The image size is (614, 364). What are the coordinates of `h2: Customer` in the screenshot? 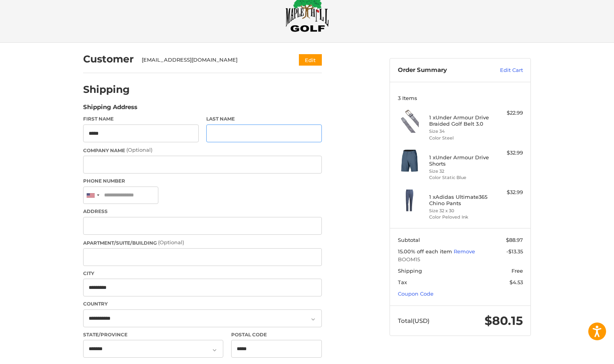 It's located at (108, 59).